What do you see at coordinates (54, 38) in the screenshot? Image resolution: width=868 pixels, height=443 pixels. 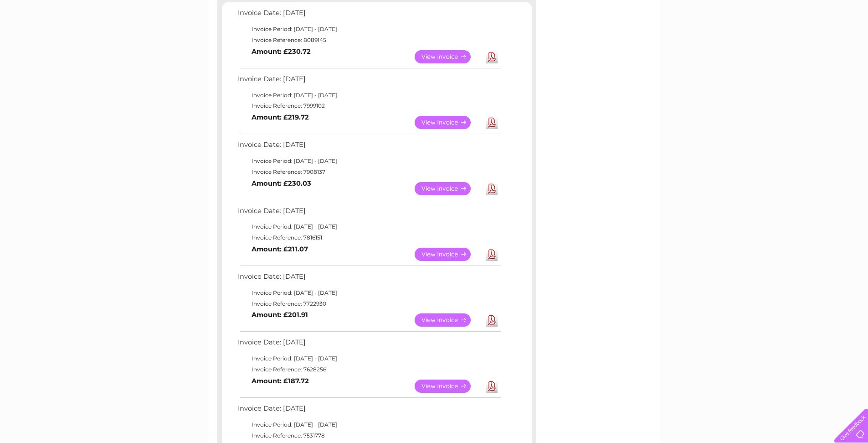 I see `img: logo.png` at bounding box center [54, 38].